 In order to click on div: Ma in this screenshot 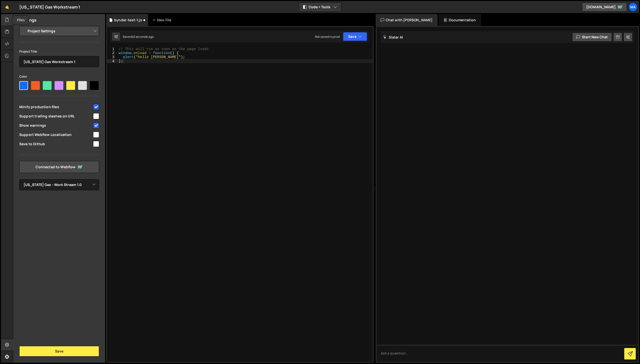, I will do `click(633, 7)`.